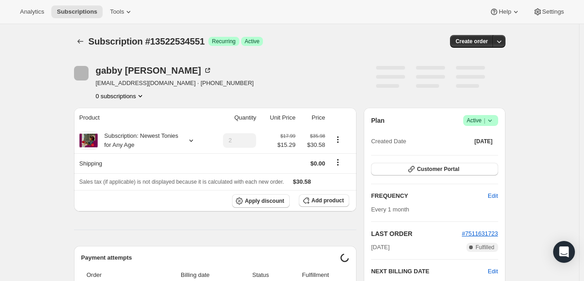  Describe the element at coordinates (81, 73) in the screenshot. I see `span: gabby parris` at that location.